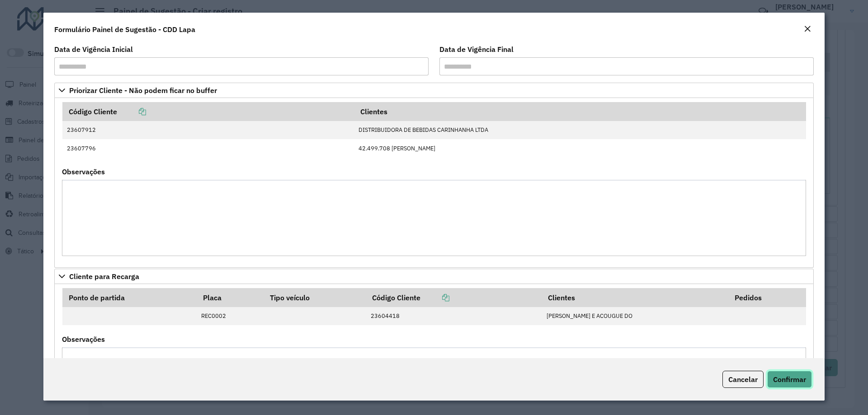  What do you see at coordinates (790, 379) in the screenshot?
I see `span: Confirmar` at bounding box center [790, 379].